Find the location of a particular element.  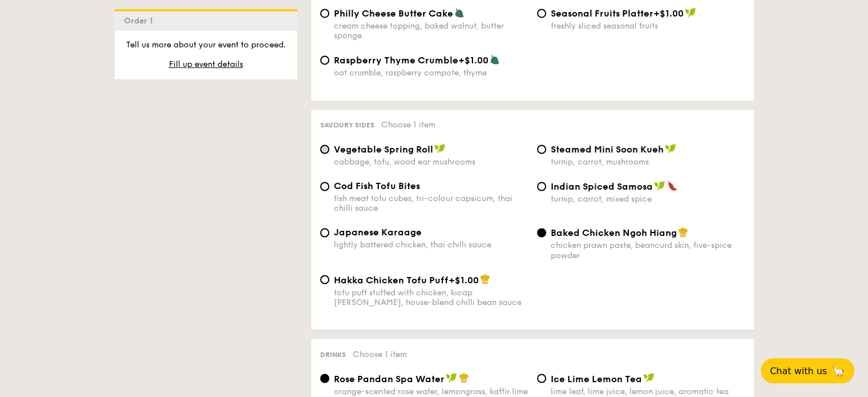

div: oat crumble, raspberry compote, thyme is located at coordinates (431, 73).